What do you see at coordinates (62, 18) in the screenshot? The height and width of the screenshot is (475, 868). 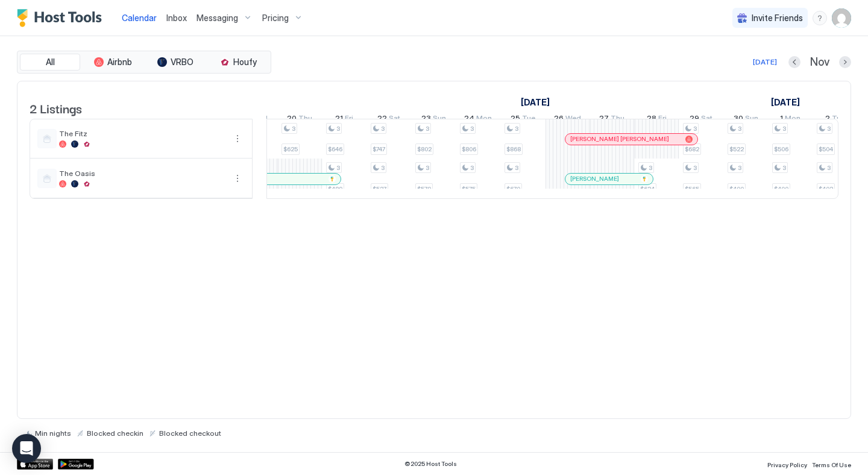 I see `div: Host Tools Logo` at bounding box center [62, 18].